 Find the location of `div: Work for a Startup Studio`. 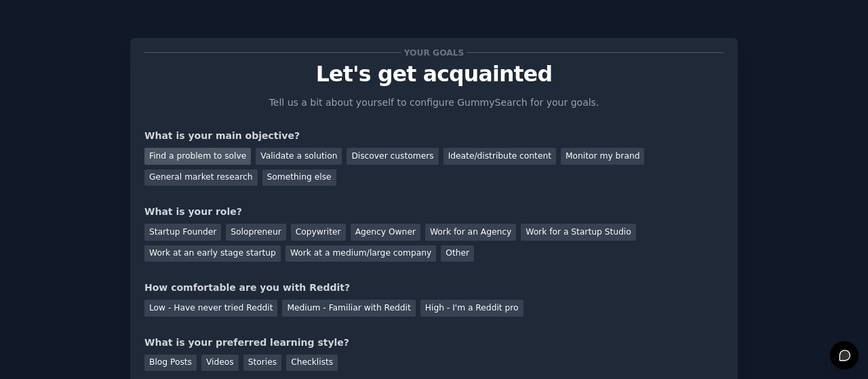

div: Work for a Startup Studio is located at coordinates (578, 232).